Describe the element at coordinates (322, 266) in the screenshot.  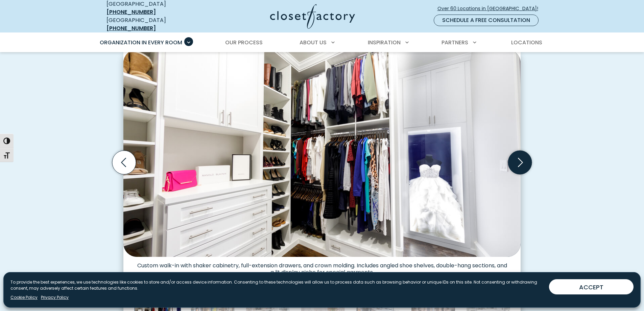
I see `figcaption: Custom walk-in with shaker cabinetry, full-extension drawers, and crown molding. Includes angled ...` at that location.